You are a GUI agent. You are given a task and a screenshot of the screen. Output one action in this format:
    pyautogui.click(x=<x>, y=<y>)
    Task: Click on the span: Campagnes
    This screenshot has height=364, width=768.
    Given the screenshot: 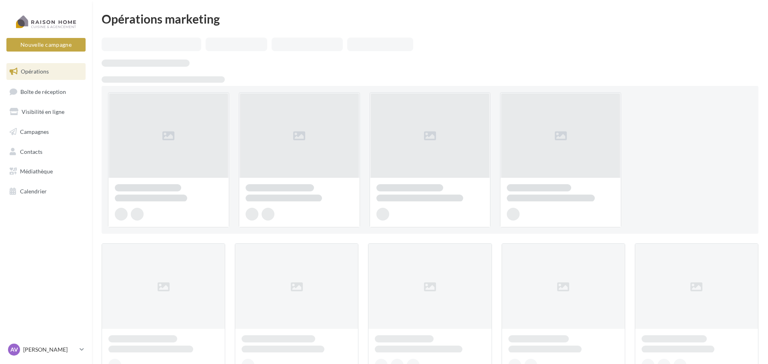 What is the action you would take?
    pyautogui.click(x=34, y=132)
    